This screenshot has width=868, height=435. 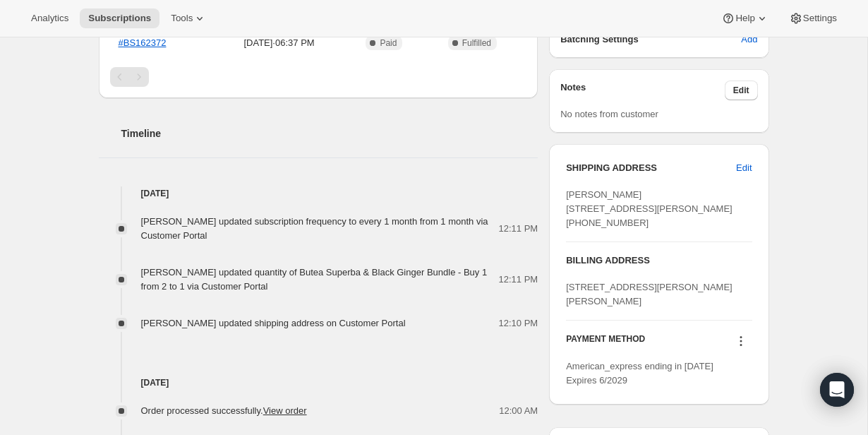 What do you see at coordinates (318, 77) in the screenshot?
I see `nav: Pagination` at bounding box center [318, 77].